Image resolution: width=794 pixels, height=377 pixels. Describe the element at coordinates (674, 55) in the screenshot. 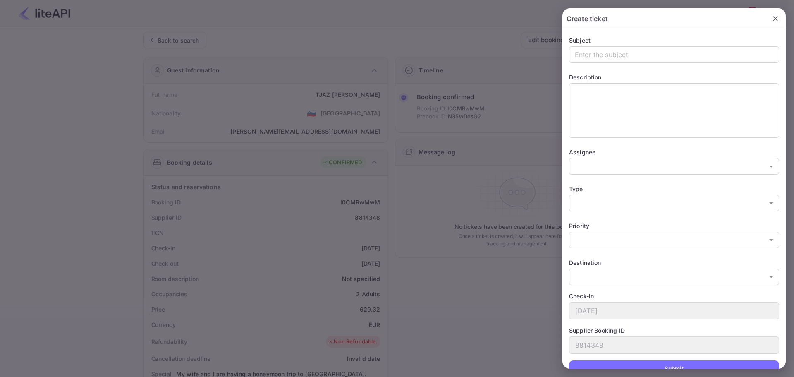

I see `input: Enter the subject` at that location.